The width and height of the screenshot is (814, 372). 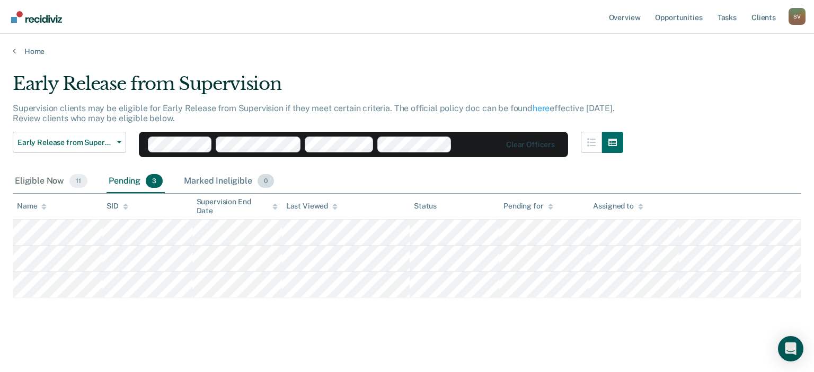 What do you see at coordinates (32, 206) in the screenshot?
I see `div: Name` at bounding box center [32, 206].